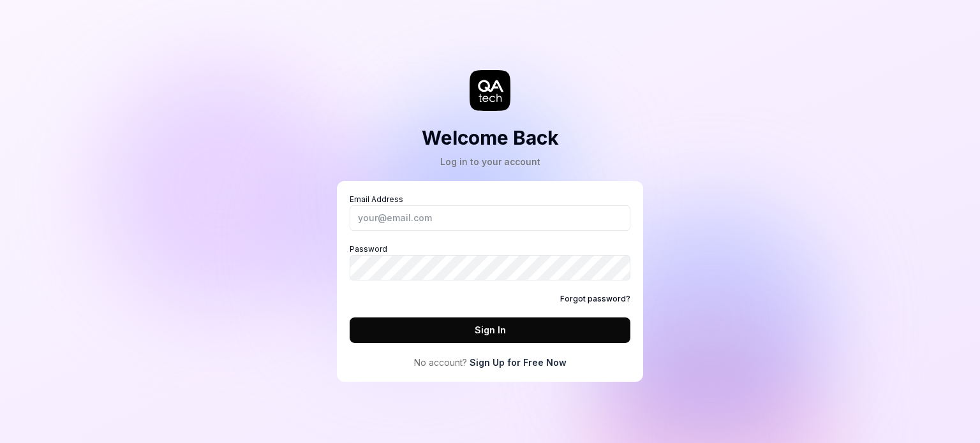  Describe the element at coordinates (595, 299) in the screenshot. I see `a: Forgot password?` at that location.